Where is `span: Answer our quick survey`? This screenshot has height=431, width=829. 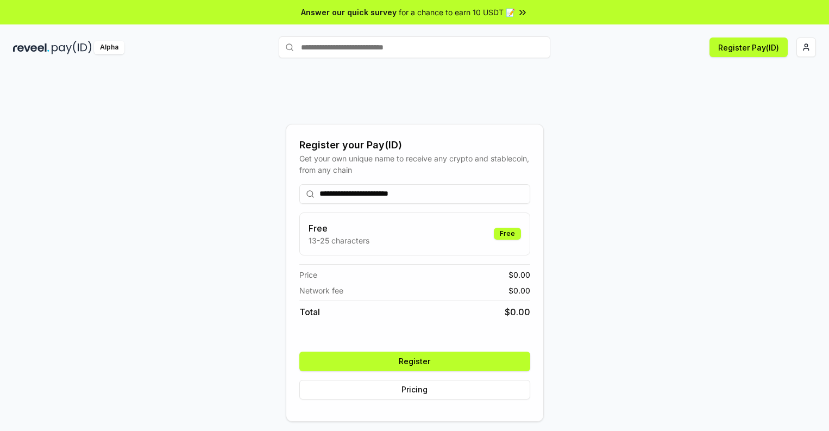
span: Answer our quick survey is located at coordinates (349, 12).